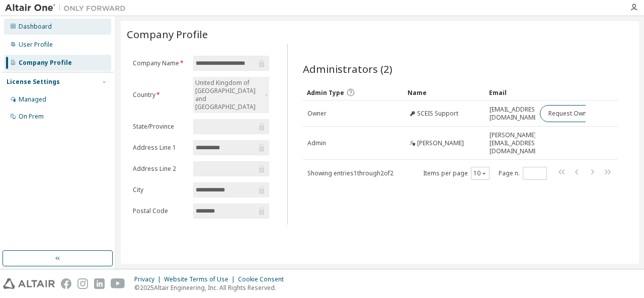 This screenshot has width=644, height=298. Describe the element at coordinates (99, 283) in the screenshot. I see `img: linkedin.svg` at that location.